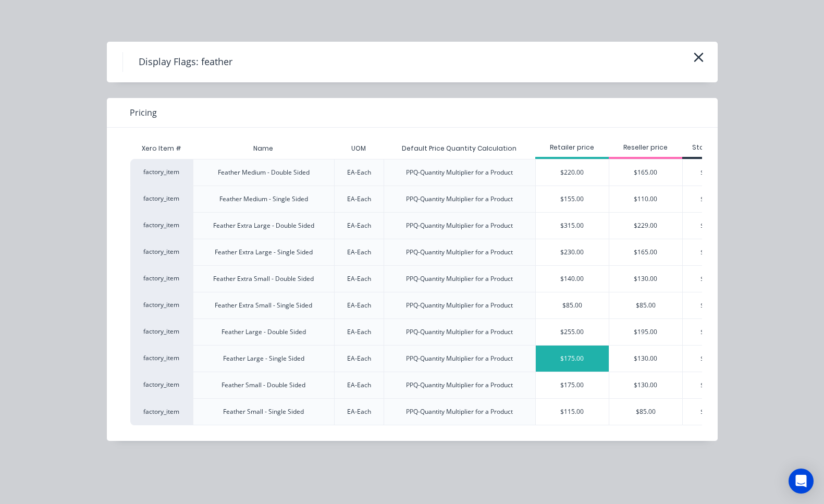 The height and width of the screenshot is (504, 824). What do you see at coordinates (263, 305) in the screenshot?
I see `div: Feather Extra Small - Single Sided` at bounding box center [263, 305].